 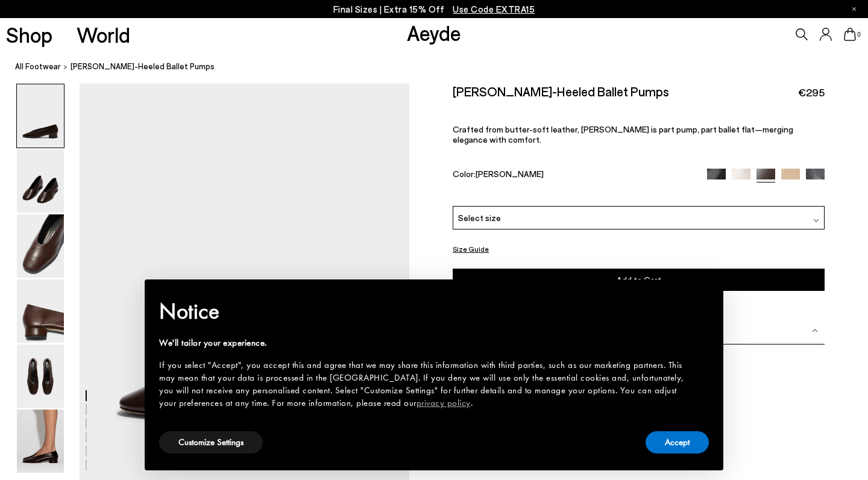 What do you see at coordinates (444, 403) in the screenshot?
I see `a: privacy policy` at bounding box center [444, 403].